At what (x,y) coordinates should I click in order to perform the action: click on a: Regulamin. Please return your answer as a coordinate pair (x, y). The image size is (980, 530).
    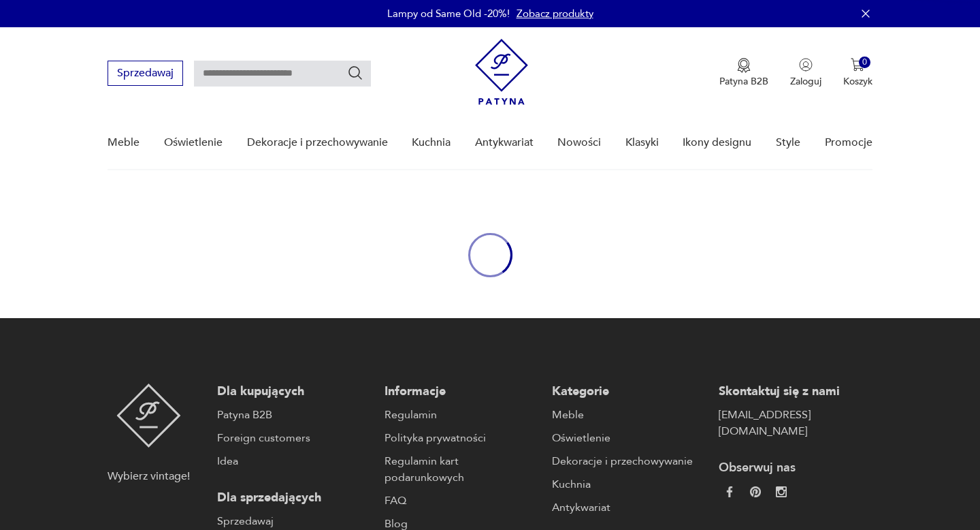
    Looking at the image, I should click on (461, 415).